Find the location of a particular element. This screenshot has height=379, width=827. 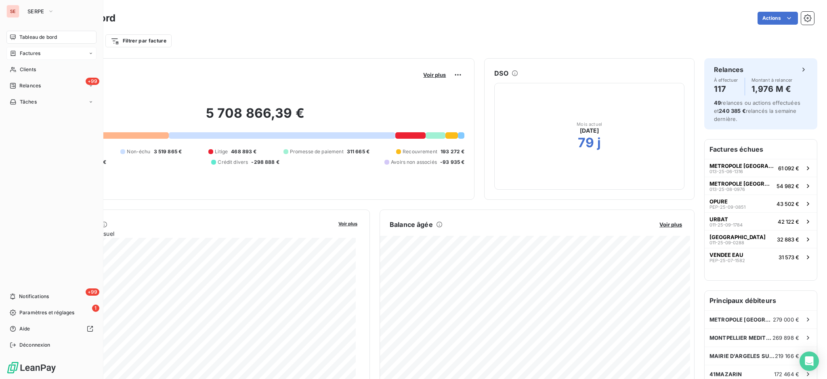

h4: 1,976 M € is located at coordinates (772, 89).